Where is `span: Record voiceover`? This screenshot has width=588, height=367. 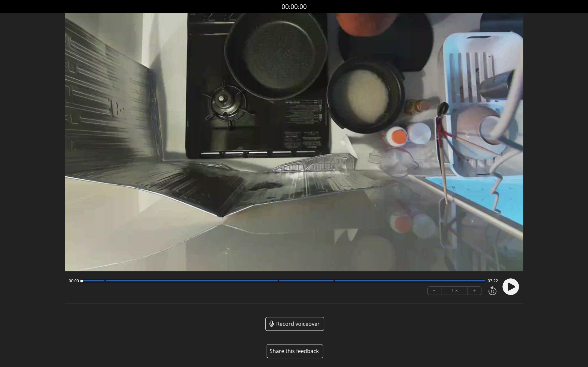 span: Record voiceover is located at coordinates (298, 324).